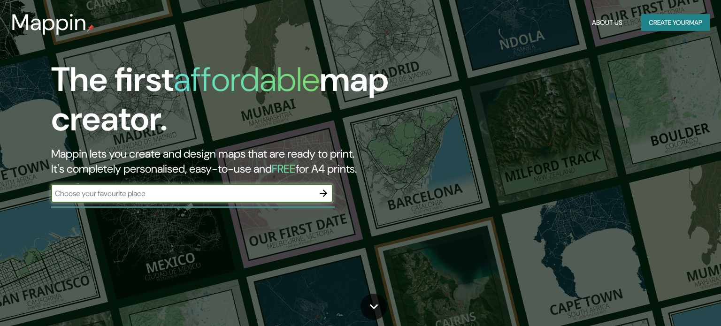  Describe the element at coordinates (232, 103) in the screenshot. I see `h1: The first map creator.` at that location.